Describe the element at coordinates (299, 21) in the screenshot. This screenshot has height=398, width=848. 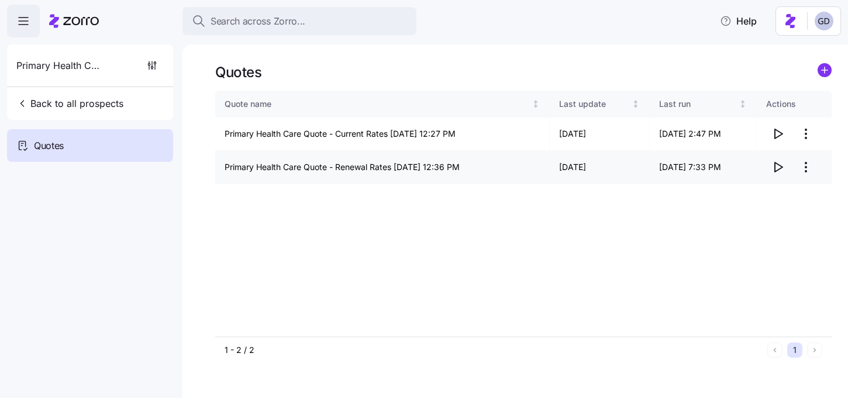
I see `button: Search across Zorro...` at that location.